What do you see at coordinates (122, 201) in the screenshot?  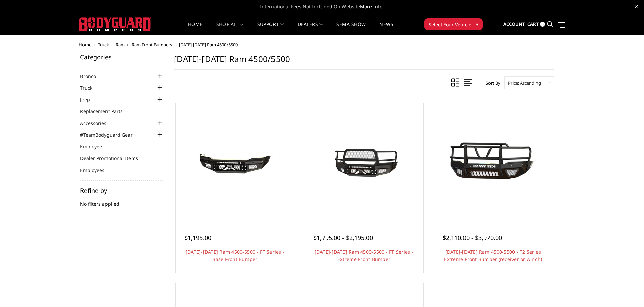 I see `div: No filters applied` at bounding box center [122, 201].